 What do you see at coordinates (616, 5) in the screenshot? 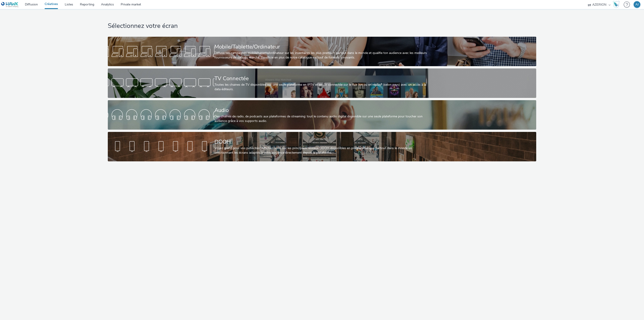
I see `img: Hawk Academy` at bounding box center [616, 5].